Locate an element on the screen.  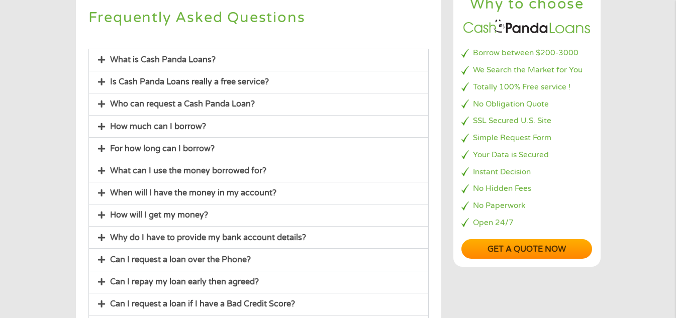
li: Simple Request Form is located at coordinates (527, 138).